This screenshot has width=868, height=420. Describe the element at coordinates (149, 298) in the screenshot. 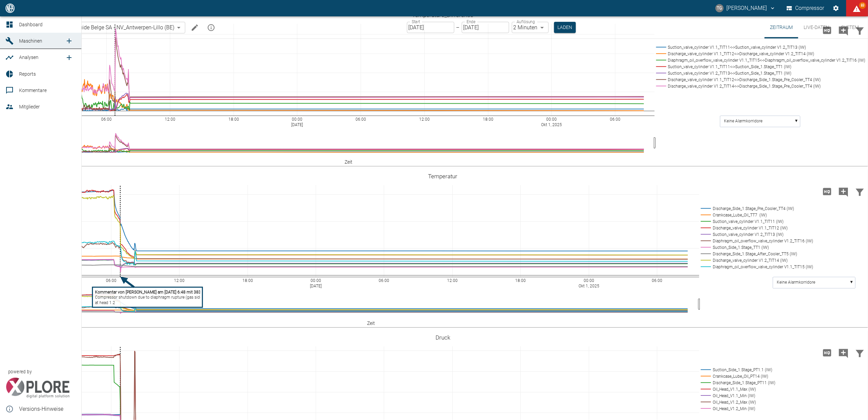

I see `tspan: Compressor shutdown due to diaphragm rupture (gas side)` at that location.